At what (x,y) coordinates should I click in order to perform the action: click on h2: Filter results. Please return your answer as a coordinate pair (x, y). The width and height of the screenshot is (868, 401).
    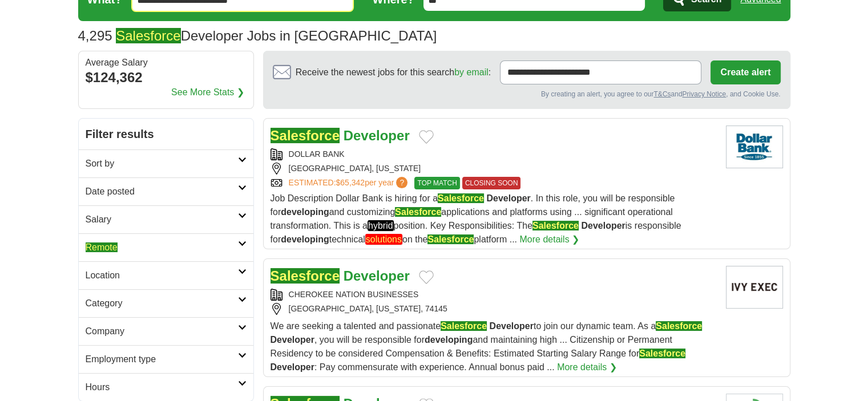
    Looking at the image, I should click on (166, 134).